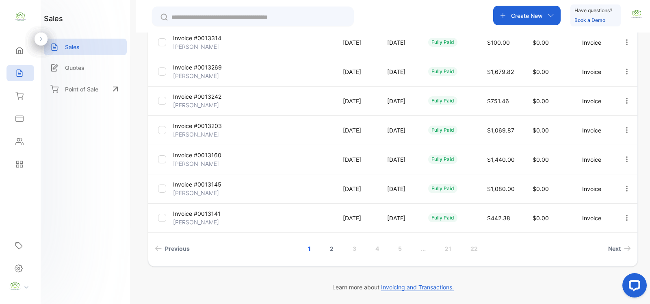  Describe the element at coordinates (85, 47) in the screenshot. I see `a: Sales` at that location.